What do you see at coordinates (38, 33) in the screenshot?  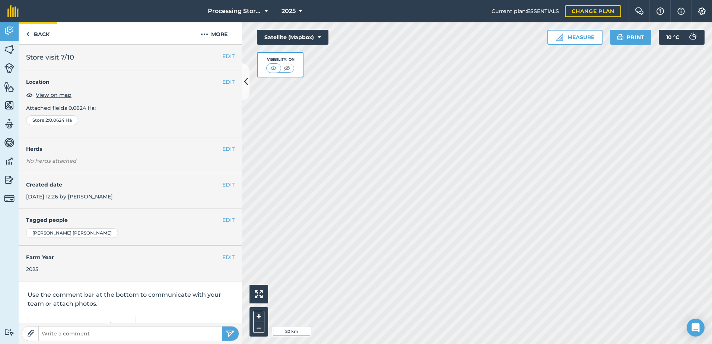 I see `a: Back` at bounding box center [38, 33].